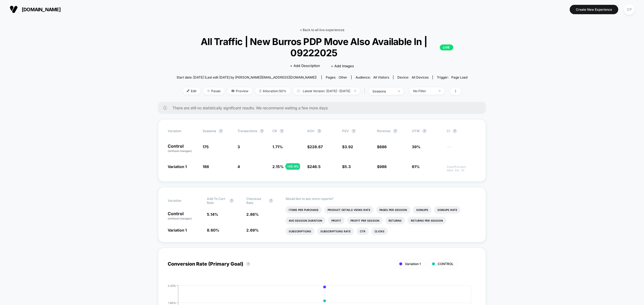  Describe the element at coordinates (252, 214) in the screenshot. I see `span: 2.86 %` at that location.